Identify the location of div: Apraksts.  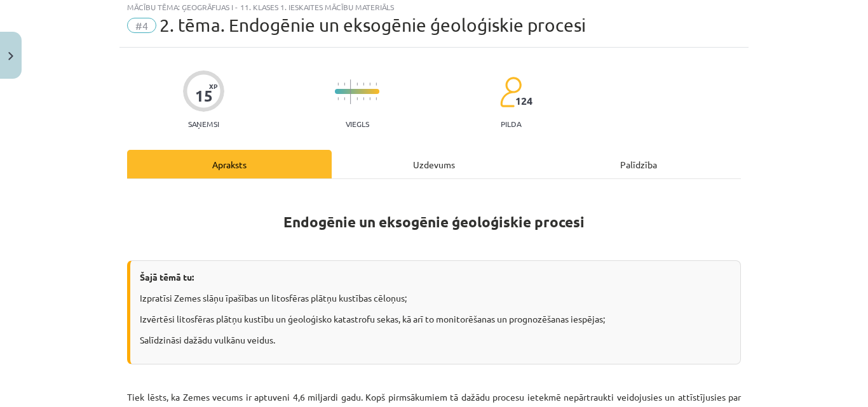
(229, 164).